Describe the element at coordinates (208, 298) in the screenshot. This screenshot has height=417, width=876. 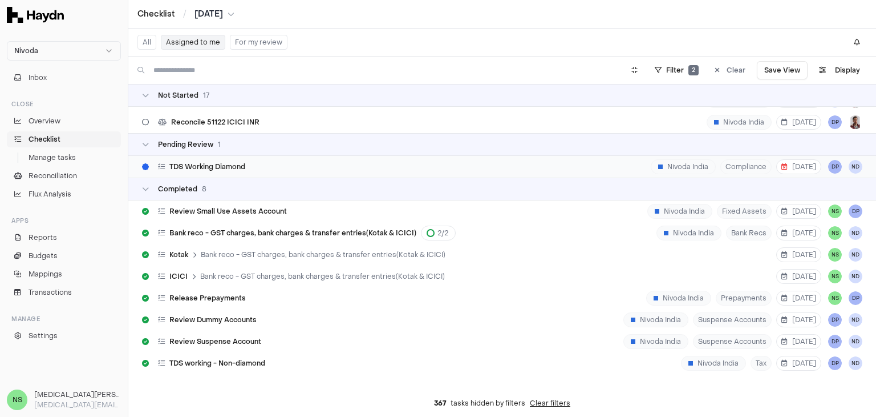
I see `span: Release Prepayments` at that location.